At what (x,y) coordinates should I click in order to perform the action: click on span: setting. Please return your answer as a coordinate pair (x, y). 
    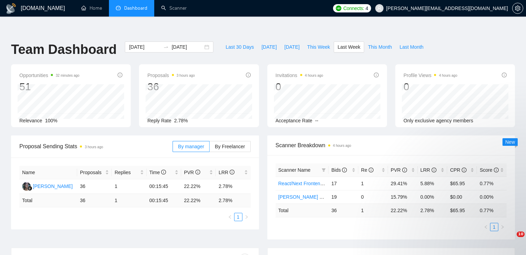
    Looking at the image, I should click on (518, 8).